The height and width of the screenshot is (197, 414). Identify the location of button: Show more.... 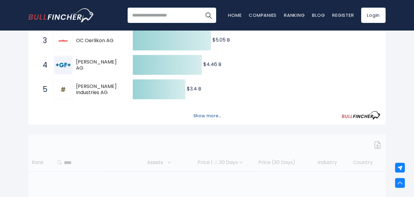
(207, 116).